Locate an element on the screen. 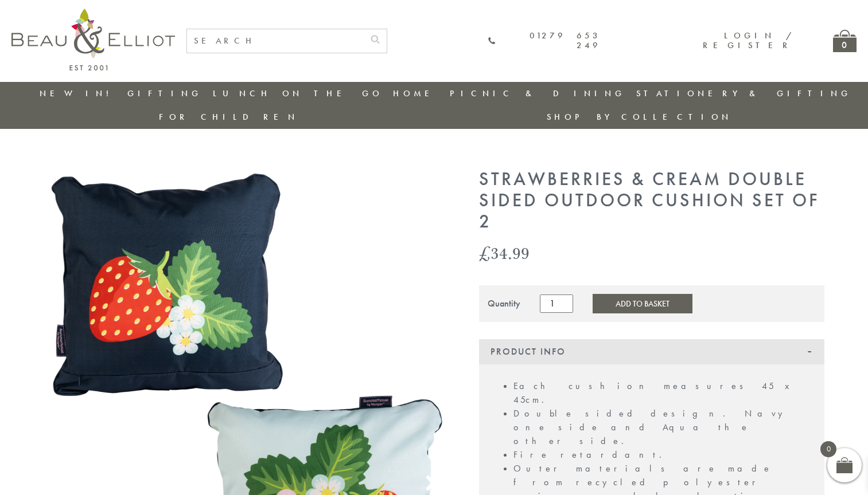 The image size is (868, 495). a: Login / Register is located at coordinates (747, 40).